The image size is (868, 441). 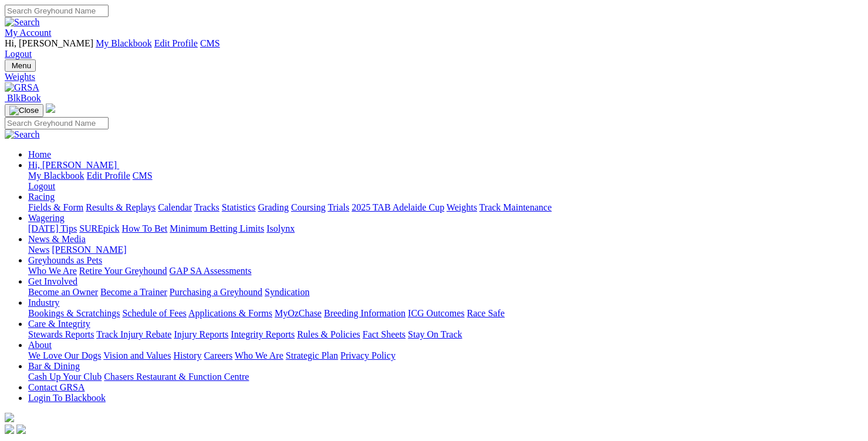 What do you see at coordinates (338, 207) in the screenshot?
I see `a: Trials` at bounding box center [338, 207].